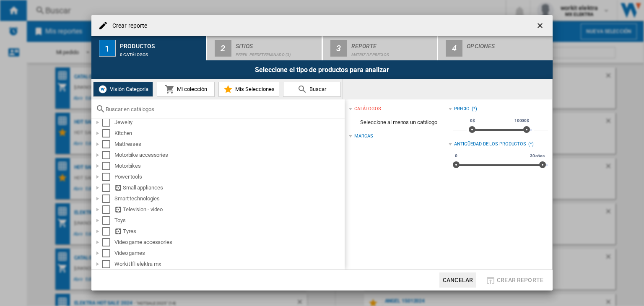  What do you see at coordinates (380, 48) in the screenshot?
I see `button: 3 Reporte Matriz de precios` at bounding box center [380, 48].